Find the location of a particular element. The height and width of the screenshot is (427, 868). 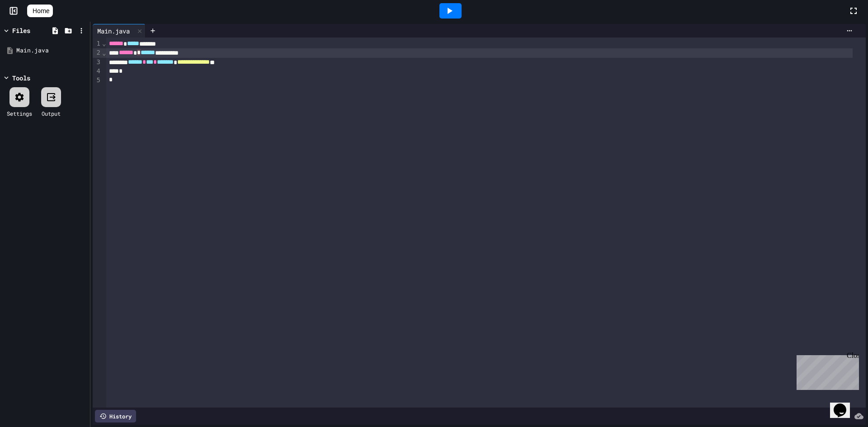

div: History is located at coordinates (116, 417).